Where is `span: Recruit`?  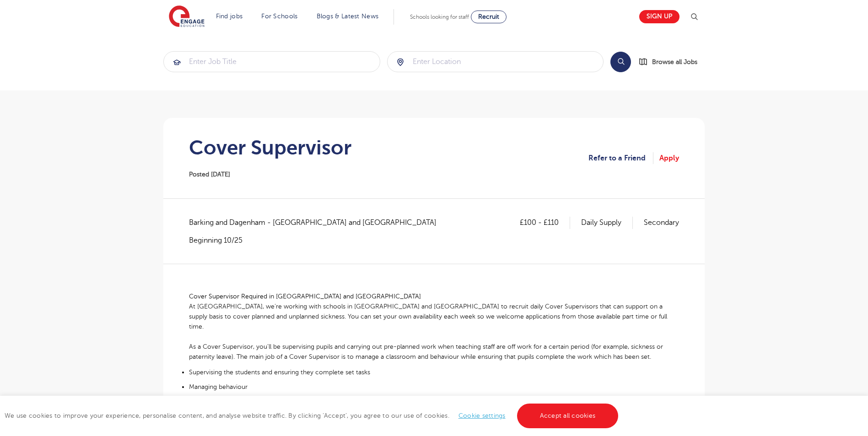
span: Recruit is located at coordinates (488, 16).